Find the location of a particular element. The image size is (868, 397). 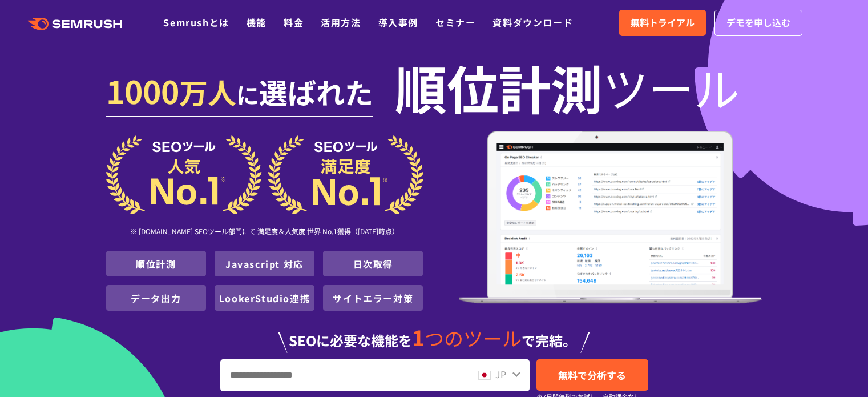

input: URL、キーワードを入力してください is located at coordinates (344, 375).